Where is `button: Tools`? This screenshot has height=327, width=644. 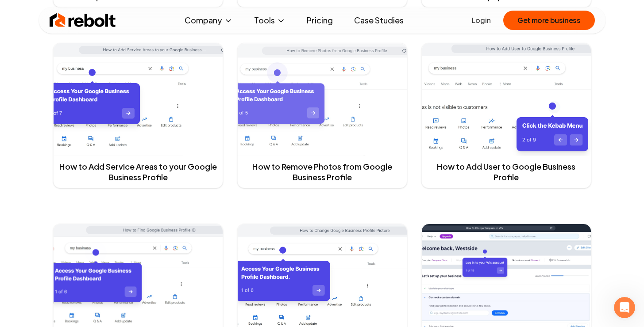 button: Tools is located at coordinates (270, 20).